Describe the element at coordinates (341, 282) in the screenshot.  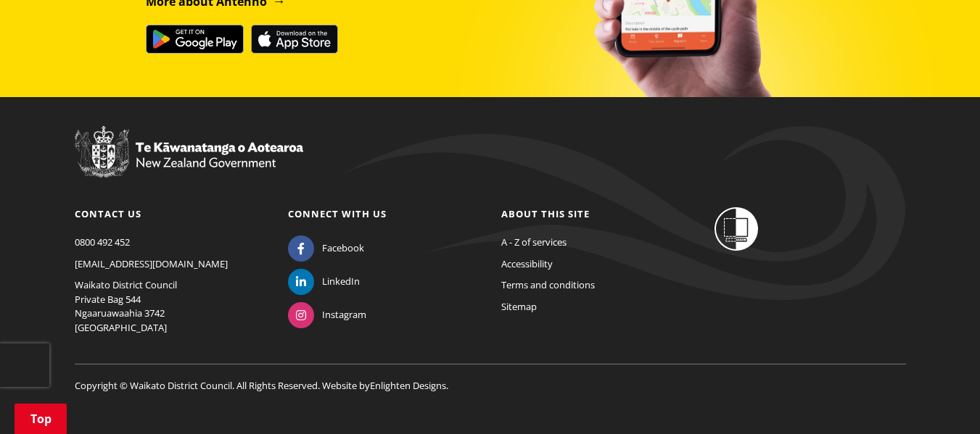
I see `span: LinkedIn` at that location.